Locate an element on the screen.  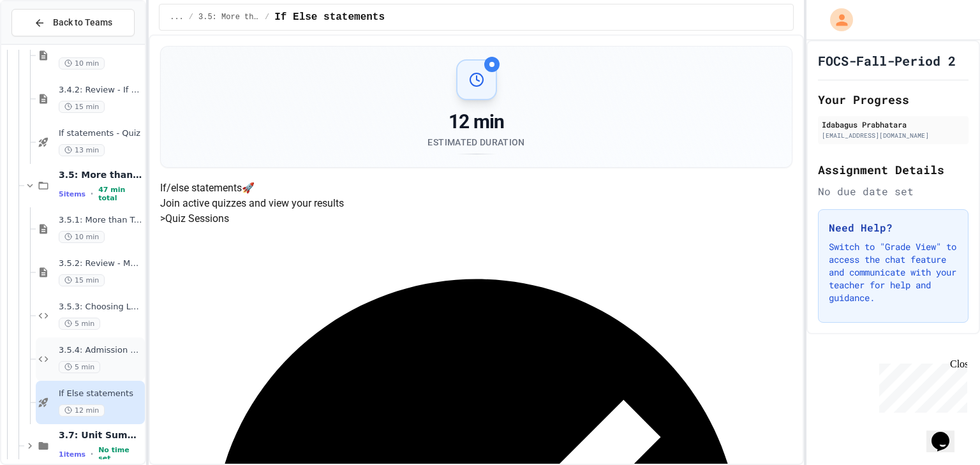
span: 3.5.2: Review - More than Two Choices is located at coordinates (100, 264).